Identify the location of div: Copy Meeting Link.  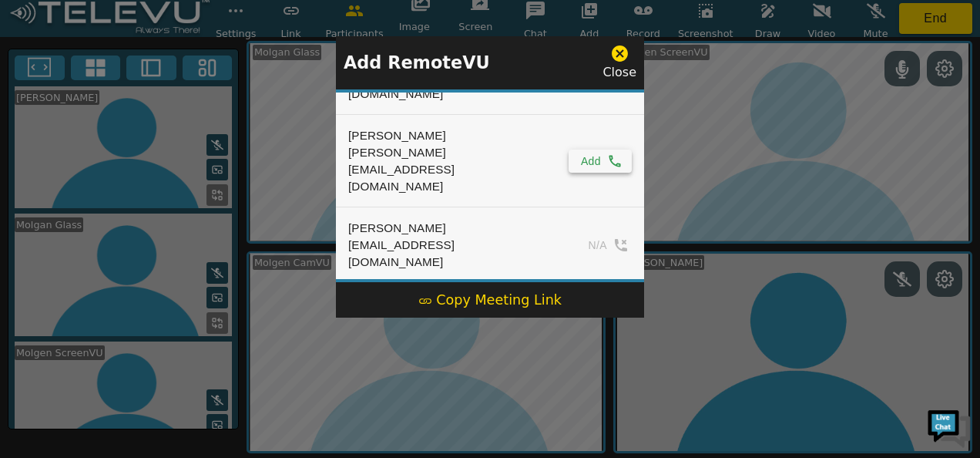
(490, 300).